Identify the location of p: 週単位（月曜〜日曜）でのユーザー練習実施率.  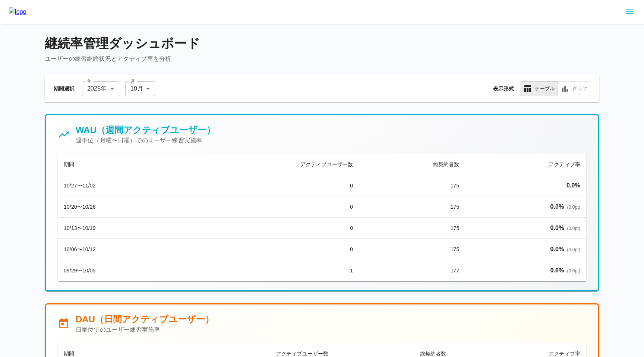
(145, 140).